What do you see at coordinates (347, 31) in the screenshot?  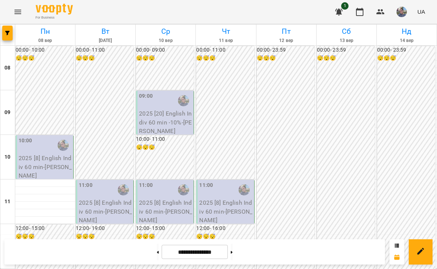 I see `h6: Сб` at bounding box center [347, 31].